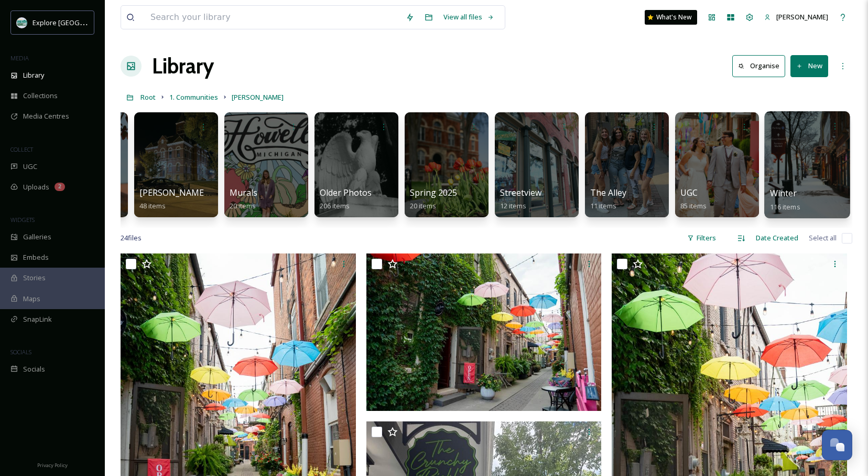  I want to click on span: The Alley, so click(608, 193).